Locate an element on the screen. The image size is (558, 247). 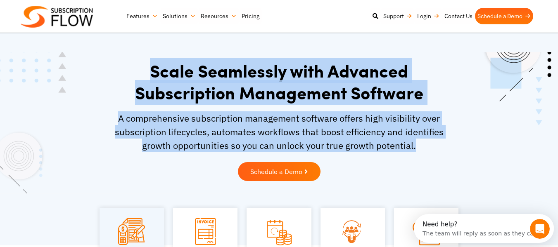
div: Need help? is located at coordinates (66, 10).